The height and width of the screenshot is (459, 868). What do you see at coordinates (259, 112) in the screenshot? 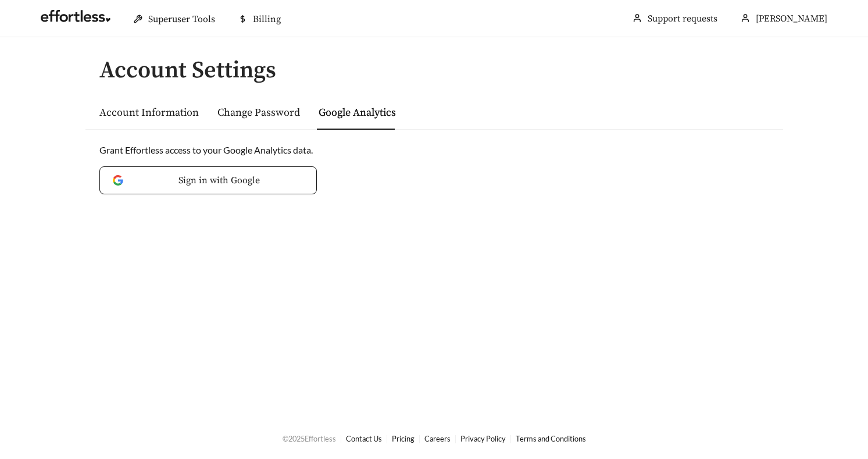
I see `a: Change Password` at bounding box center [259, 112].